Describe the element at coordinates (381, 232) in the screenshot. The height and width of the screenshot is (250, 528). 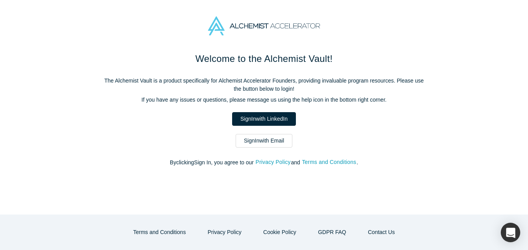
I see `button: Contact Us` at that location.